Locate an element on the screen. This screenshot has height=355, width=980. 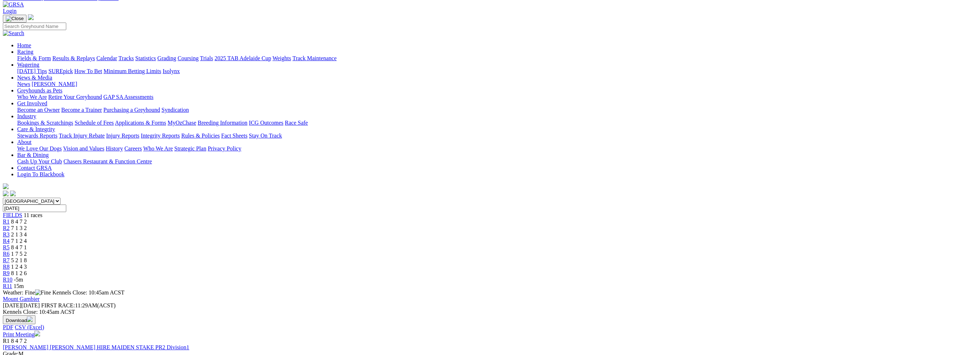
a: Tracks is located at coordinates (126, 58).